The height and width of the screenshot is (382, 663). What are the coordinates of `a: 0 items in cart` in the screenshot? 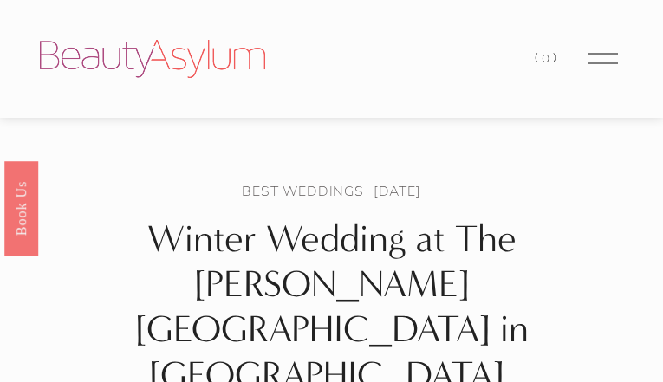 It's located at (547, 58).